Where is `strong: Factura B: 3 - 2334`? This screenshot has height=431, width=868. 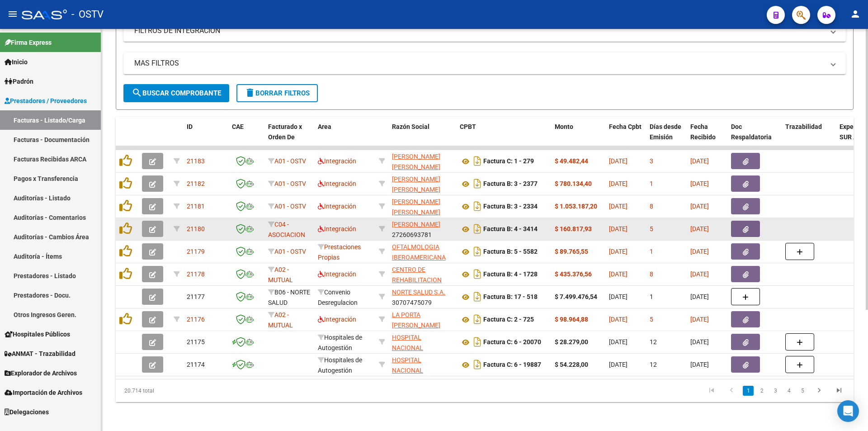
strong: Factura B: 3 - 2334 is located at coordinates (510, 207).